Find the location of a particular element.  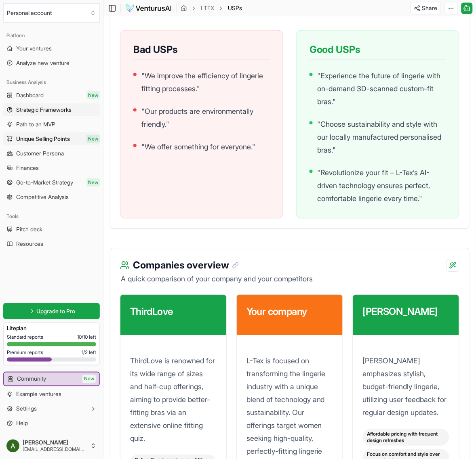

span: Unique Selling Points is located at coordinates (43, 139).